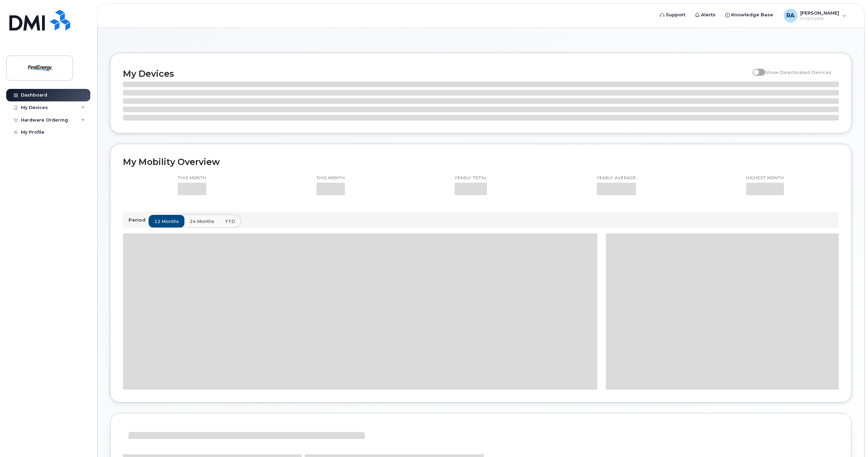 The height and width of the screenshot is (457, 868). Describe the element at coordinates (230, 221) in the screenshot. I see `span: YTD` at that location.